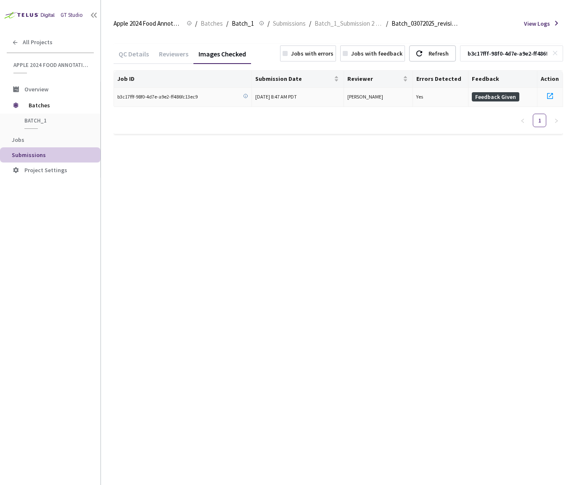 The image size is (574, 485). I want to click on div: Feedback Given, so click(496, 97).